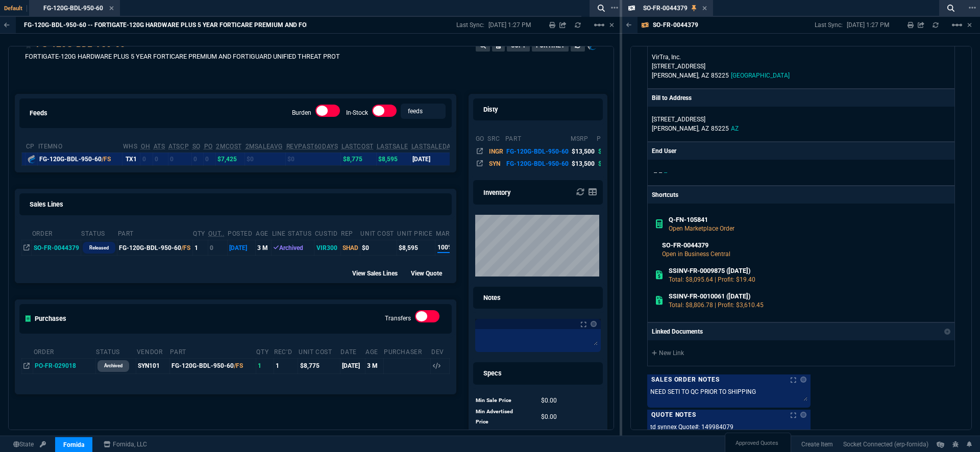 The height and width of the screenshot is (452, 980). Describe the element at coordinates (313, 159) in the screenshot. I see `td: $0` at that location.